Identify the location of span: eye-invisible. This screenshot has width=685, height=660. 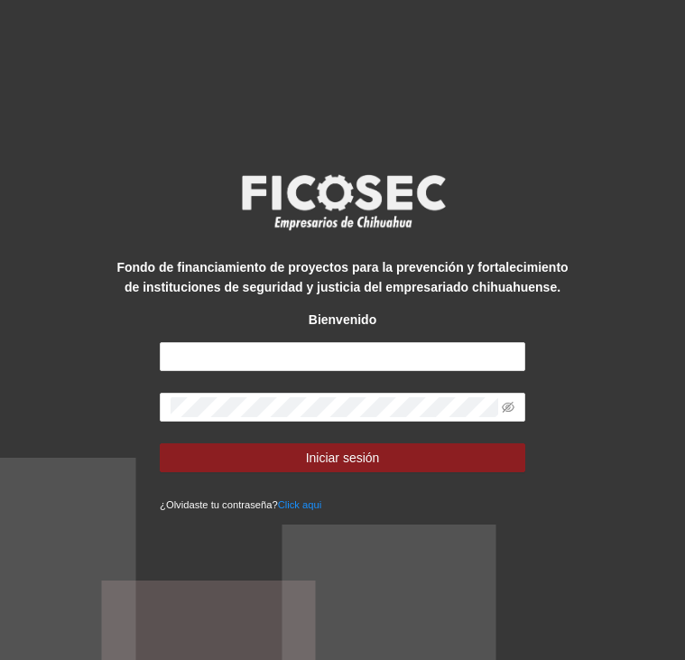
(508, 407).